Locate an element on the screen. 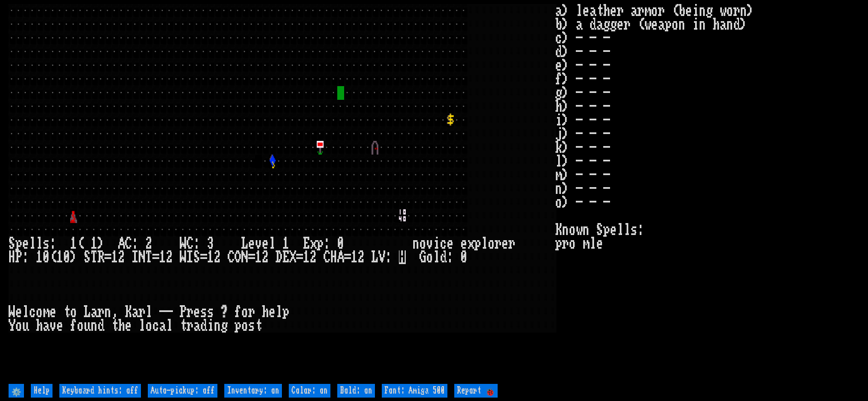  div: a is located at coordinates (197, 325).